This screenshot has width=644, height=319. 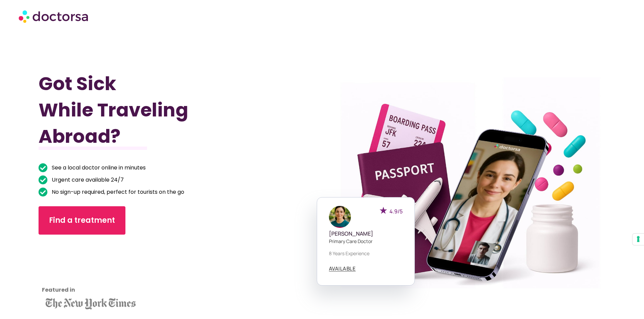 What do you see at coordinates (396, 212) in the screenshot?
I see `span: 4.9/5` at bounding box center [396, 212].